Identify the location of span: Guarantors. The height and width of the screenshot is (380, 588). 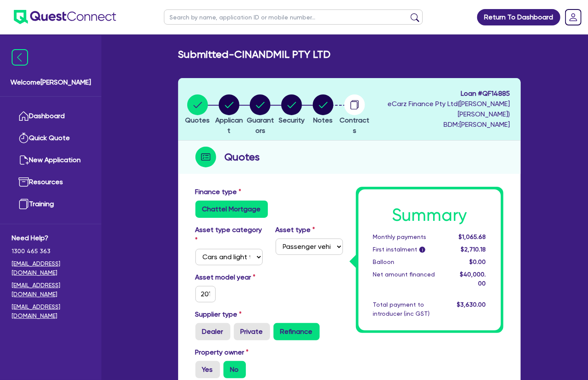
(260, 125).